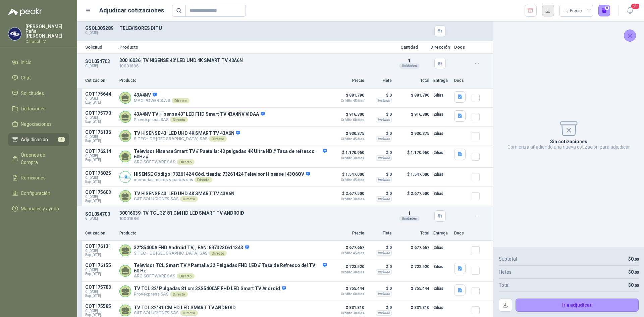 This screenshot has width=644, height=317. I want to click on p: MAC POWER S.A.S, so click(162, 101).